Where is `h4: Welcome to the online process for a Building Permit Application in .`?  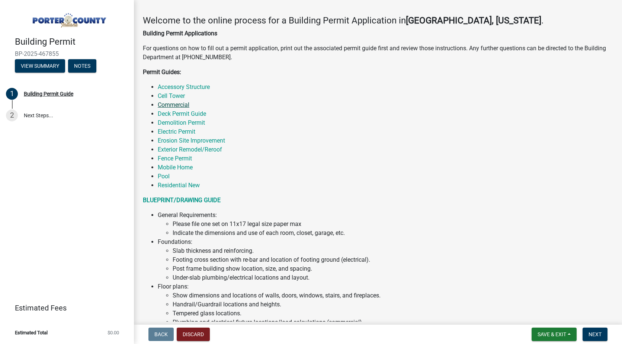
h4: Welcome to the online process for a Building Permit Application in . is located at coordinates (378, 20).